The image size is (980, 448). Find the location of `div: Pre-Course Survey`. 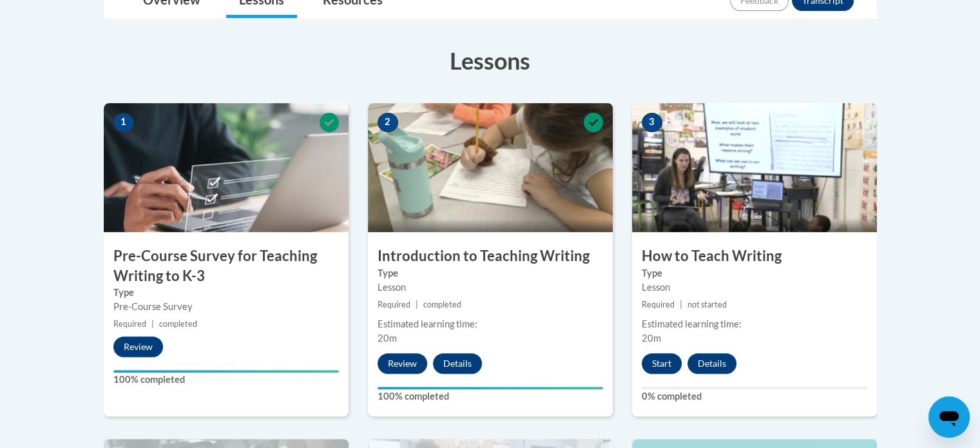

div: Pre-Course Survey is located at coordinates (226, 307).